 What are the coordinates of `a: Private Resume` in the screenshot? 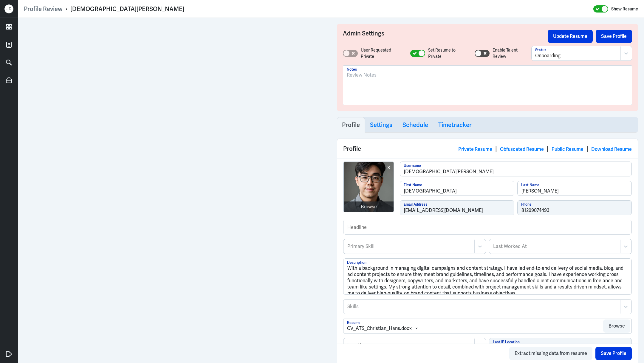 It's located at (475, 149).